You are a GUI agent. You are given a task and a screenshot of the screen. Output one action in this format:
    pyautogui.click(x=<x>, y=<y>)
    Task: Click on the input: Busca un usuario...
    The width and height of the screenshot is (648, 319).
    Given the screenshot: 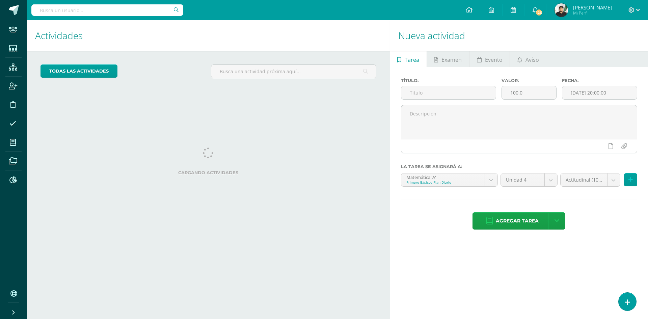 What is the action you would take?
    pyautogui.click(x=107, y=10)
    